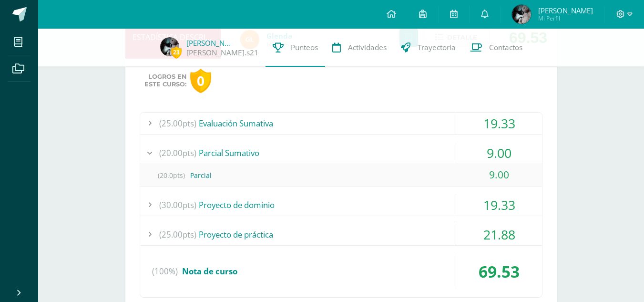 The image size is (644, 302). What do you see at coordinates (496, 48) in the screenshot?
I see `a: Contactos` at bounding box center [496, 48].